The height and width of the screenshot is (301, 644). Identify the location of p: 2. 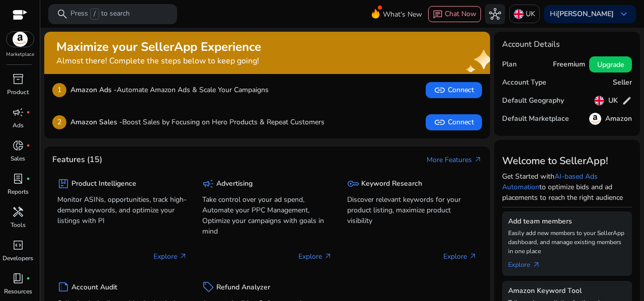
(59, 123).